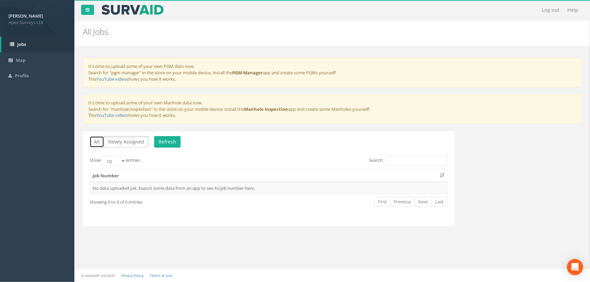 The height and width of the screenshot is (282, 590). What do you see at coordinates (408, 161) in the screenshot?
I see `label: Search:` at bounding box center [408, 161].